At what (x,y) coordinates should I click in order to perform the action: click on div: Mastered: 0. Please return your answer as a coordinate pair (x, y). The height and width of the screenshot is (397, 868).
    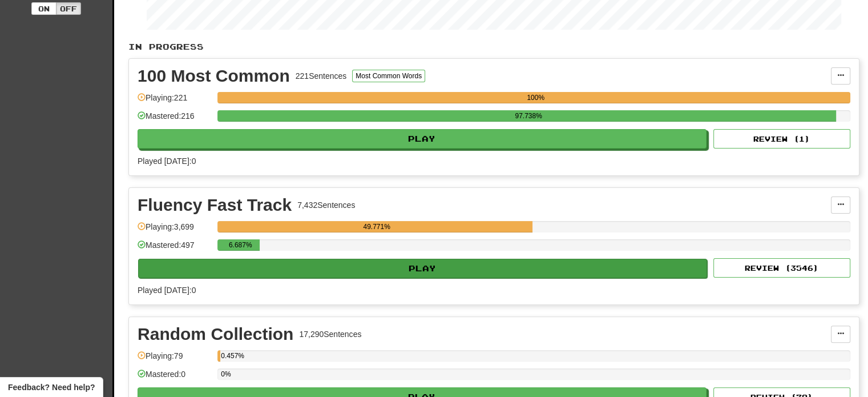
    Looking at the image, I should click on (175, 378).